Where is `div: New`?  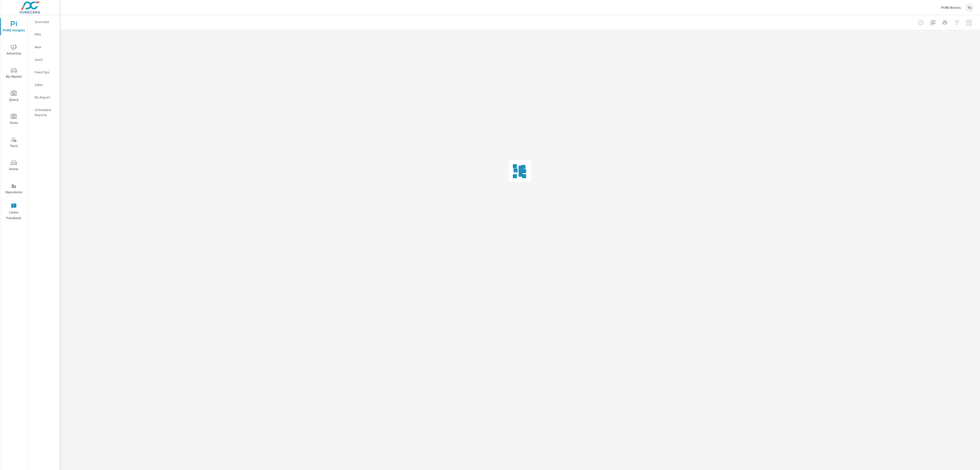 div: New is located at coordinates (43, 47).